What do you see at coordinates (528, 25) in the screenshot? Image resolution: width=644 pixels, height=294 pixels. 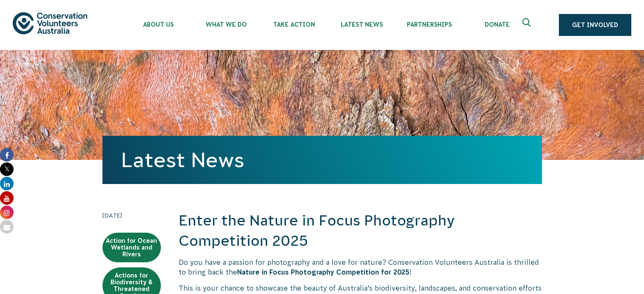 I see `button: Expand search box Close search box` at bounding box center [528, 25].